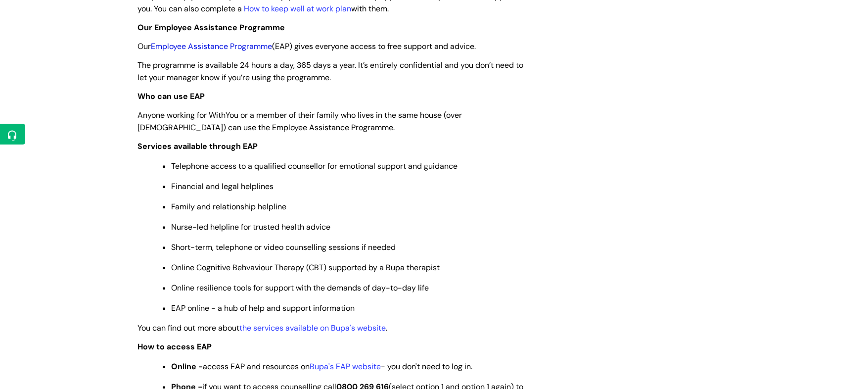 The height and width of the screenshot is (389, 868). I want to click on span: Anyone working for WithYou or a member of their family who lives in the same house (over [DEMOGRA..., so click(300, 121).